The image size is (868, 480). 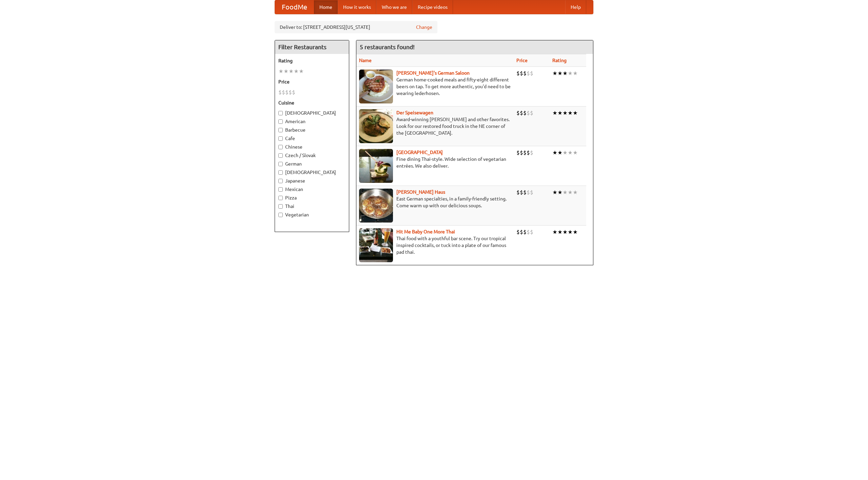 What do you see at coordinates (281, 181) in the screenshot?
I see `input: Japanese` at bounding box center [281, 181].